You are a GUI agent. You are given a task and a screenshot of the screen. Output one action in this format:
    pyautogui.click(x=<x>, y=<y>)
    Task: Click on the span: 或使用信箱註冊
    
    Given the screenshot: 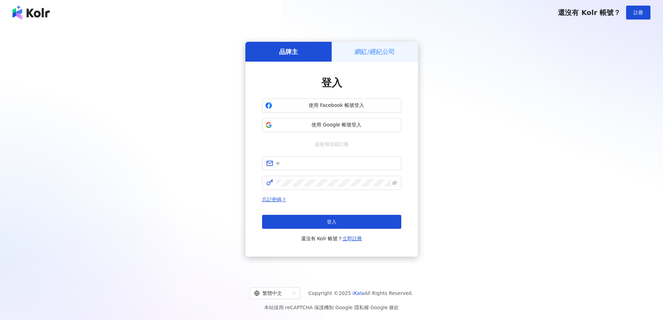 What is the action you would take?
    pyautogui.click(x=332, y=144)
    